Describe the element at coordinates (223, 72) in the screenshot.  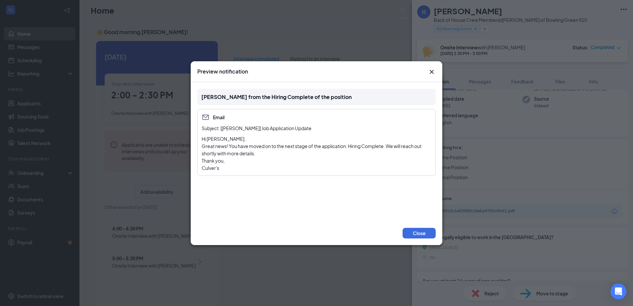
I see `h3: Preview notification` at that location.